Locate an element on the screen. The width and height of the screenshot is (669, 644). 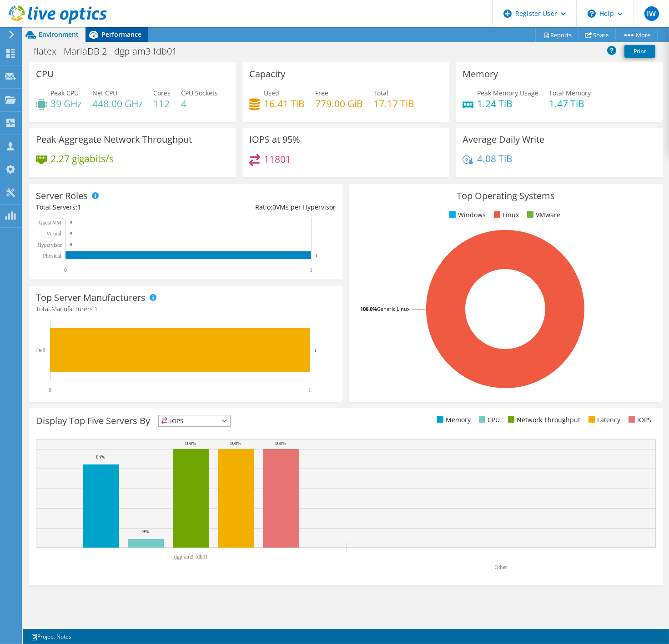
tspan: 100.0% is located at coordinates (369, 309).